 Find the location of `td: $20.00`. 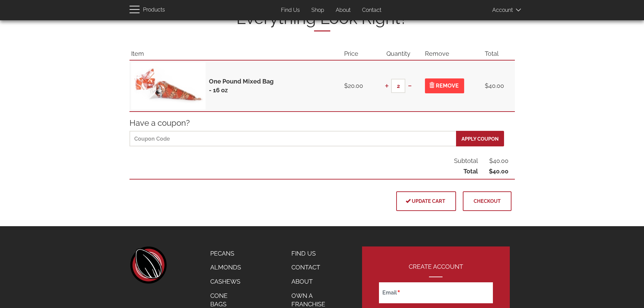

td: $20.00 is located at coordinates (358, 86).